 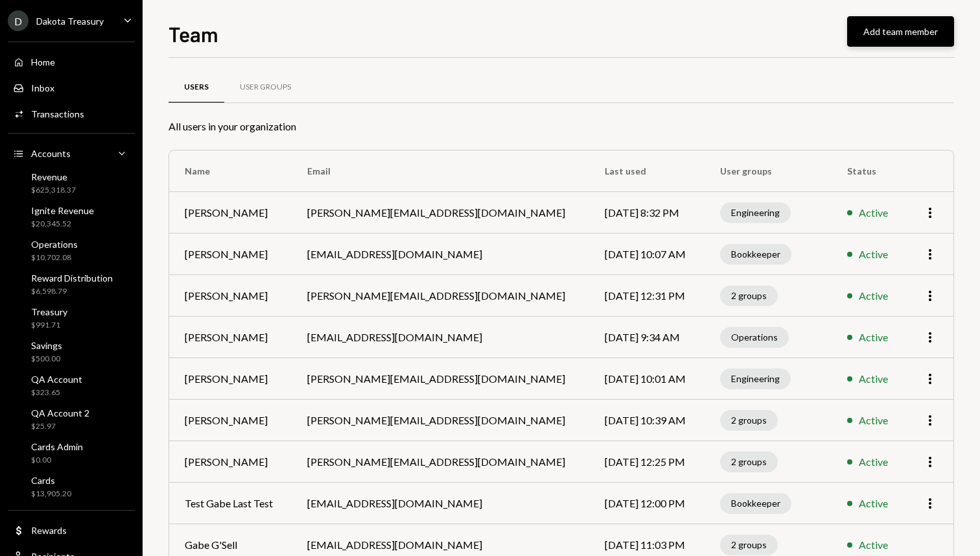 I want to click on div: Accounts, so click(x=51, y=153).